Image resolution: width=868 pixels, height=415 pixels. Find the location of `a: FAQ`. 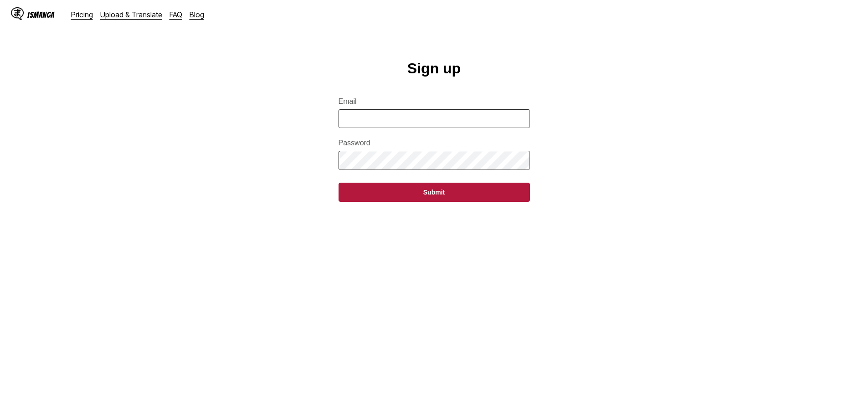

a: FAQ is located at coordinates (176, 14).